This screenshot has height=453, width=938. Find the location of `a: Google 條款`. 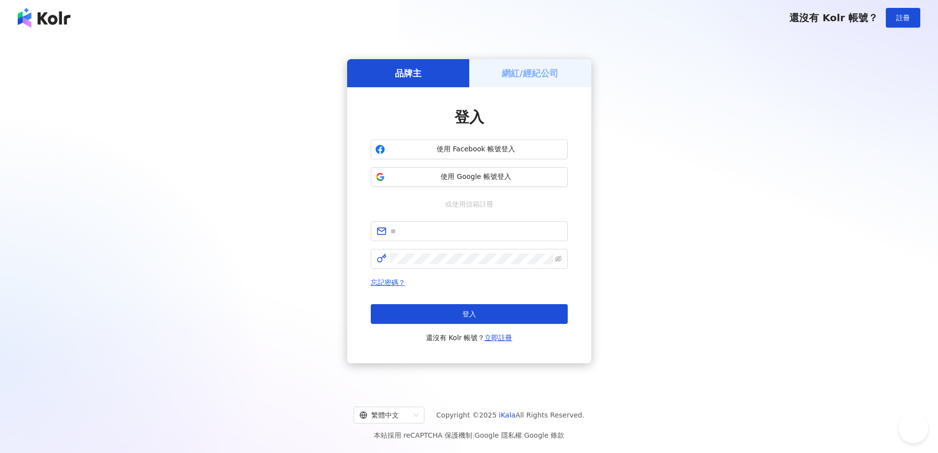

a: Google 條款 is located at coordinates (544, 435).